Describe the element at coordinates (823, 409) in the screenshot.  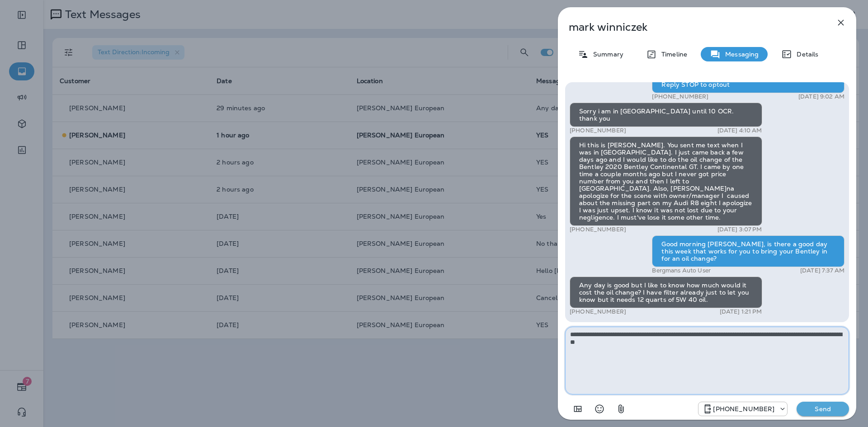
I see `p: Send` at that location.